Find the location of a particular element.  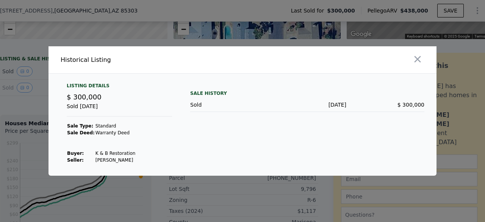

strong: Buyer : is located at coordinates (75, 153).